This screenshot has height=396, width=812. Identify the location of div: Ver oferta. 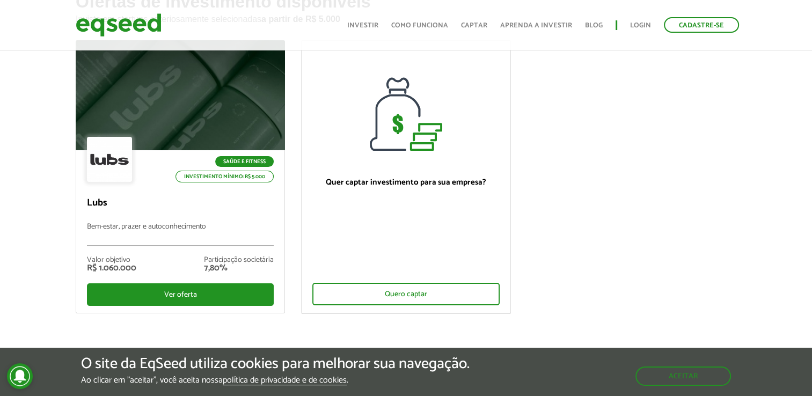
(180, 295).